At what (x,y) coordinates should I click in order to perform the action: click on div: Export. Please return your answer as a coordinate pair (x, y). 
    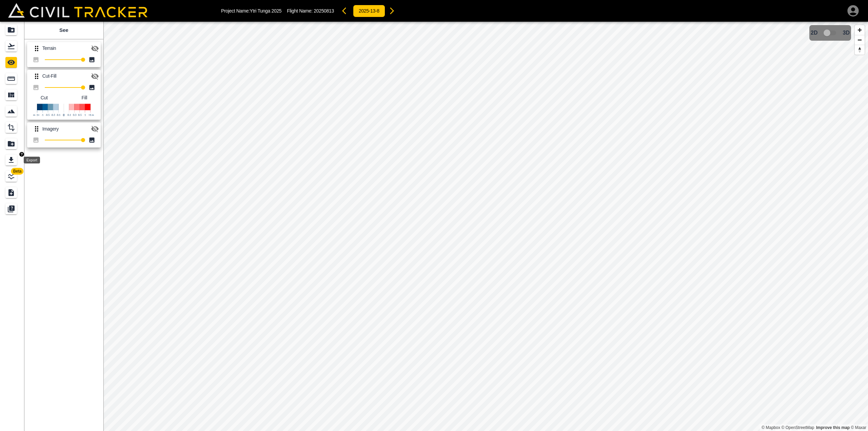
    Looking at the image, I should click on (32, 160).